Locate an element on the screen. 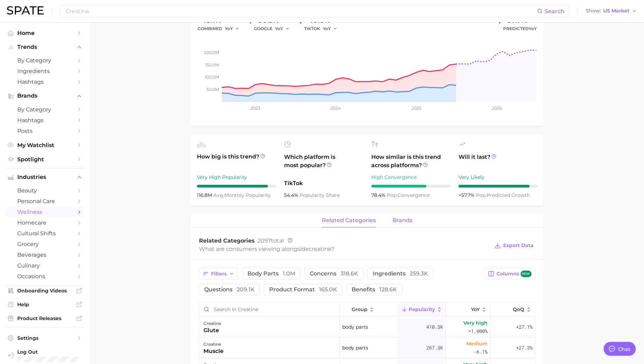 The image size is (644, 364). span: >1,000% is located at coordinates (478, 331).